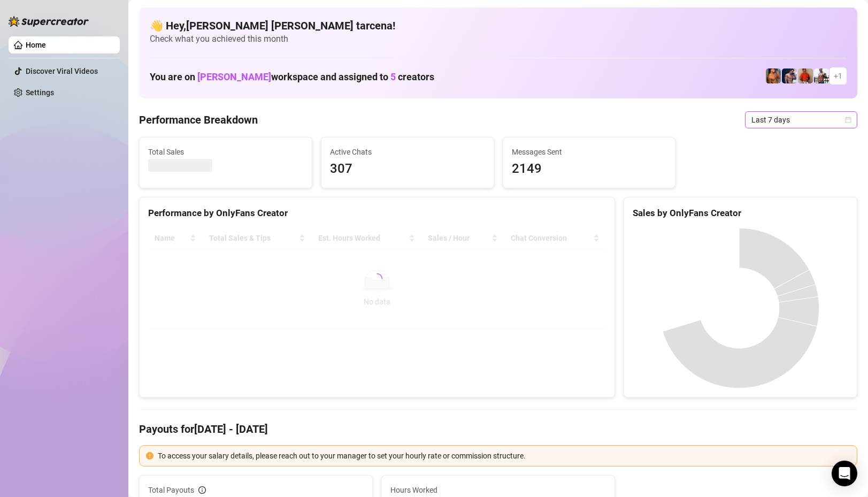 Image resolution: width=868 pixels, height=497 pixels. What do you see at coordinates (202, 490) in the screenshot?
I see `span: info-circle` at bounding box center [202, 490].